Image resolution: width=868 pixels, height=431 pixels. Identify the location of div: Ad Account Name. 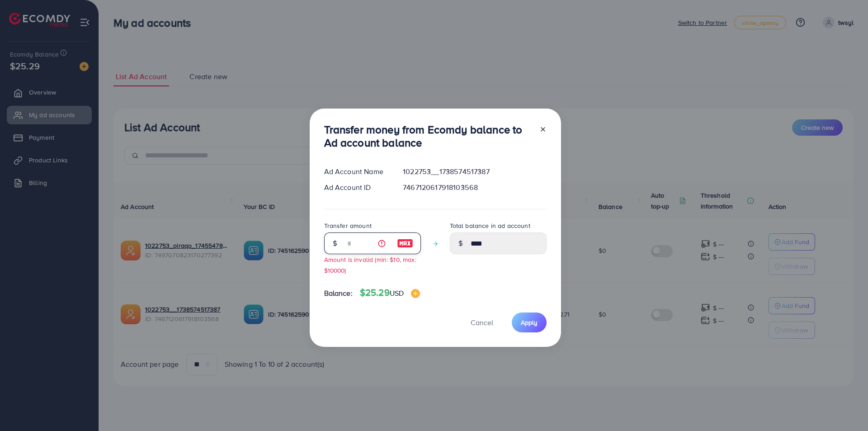
(357, 172).